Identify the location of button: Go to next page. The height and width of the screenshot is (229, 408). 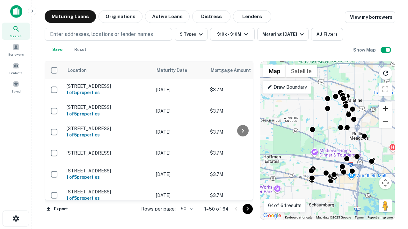
(247, 209).